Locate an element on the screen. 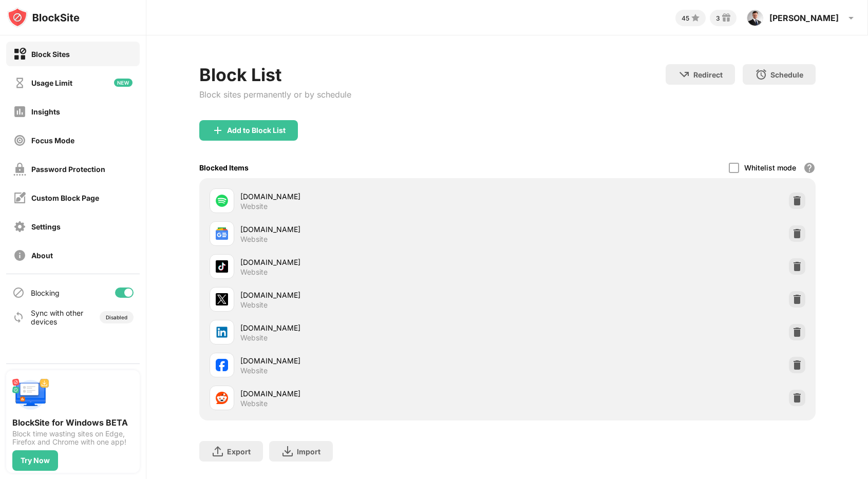 Image resolution: width=868 pixels, height=479 pixels. div: Disabled is located at coordinates (117, 317).